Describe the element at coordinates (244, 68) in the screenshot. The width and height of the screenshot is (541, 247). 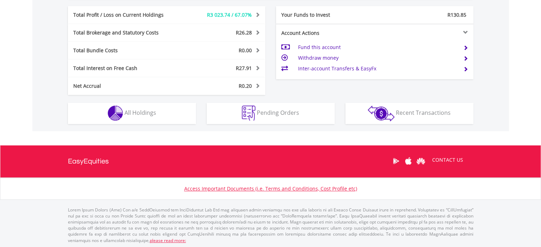
I see `span: R27.91` at that location.